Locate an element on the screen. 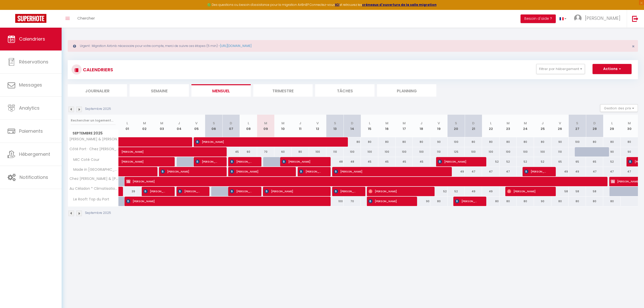  th: 17 is located at coordinates (404, 126).